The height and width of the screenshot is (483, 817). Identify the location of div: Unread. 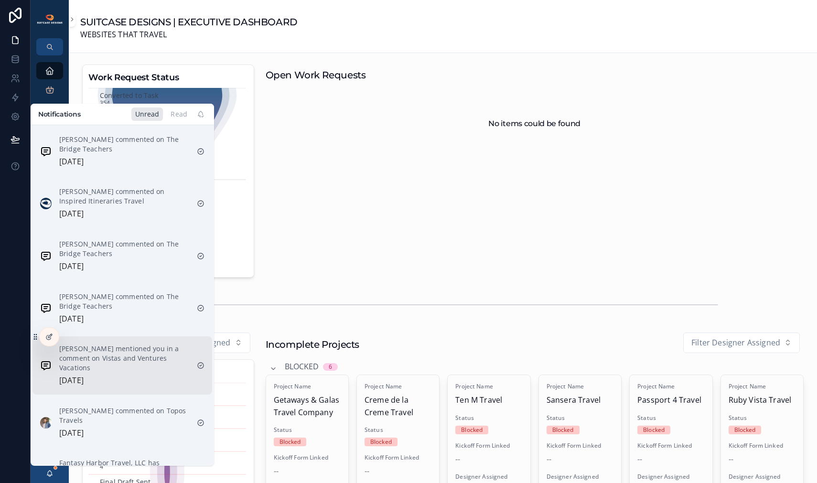
(147, 114).